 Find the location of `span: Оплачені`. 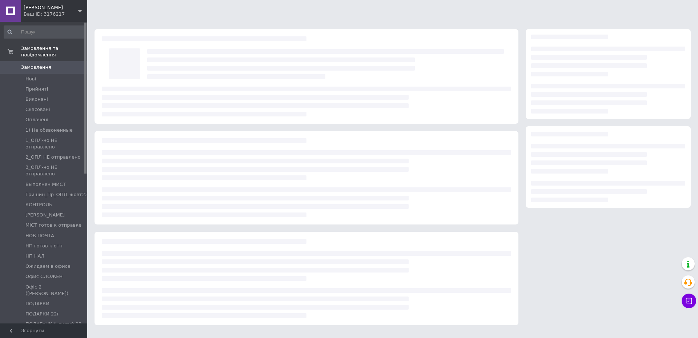

span: Оплачені is located at coordinates (37, 120).